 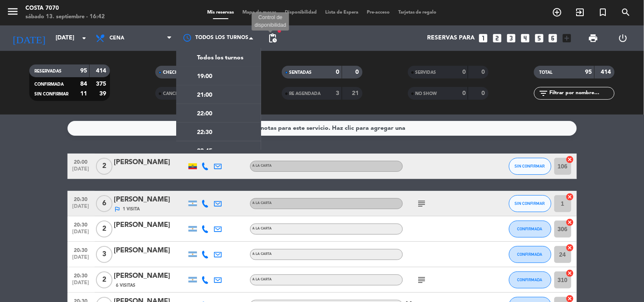 What do you see at coordinates (175, 73) in the screenshot?
I see `span: CHECK INS` at bounding box center [175, 73].